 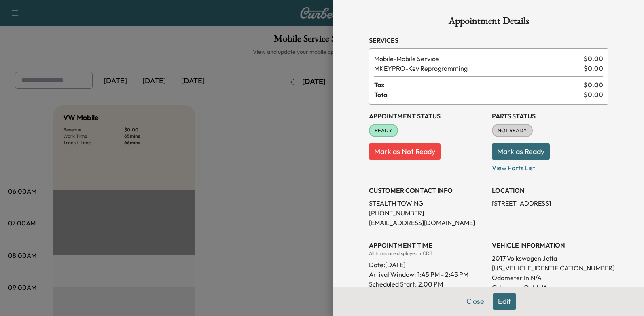 What do you see at coordinates (550, 191) in the screenshot?
I see `h3: LOCATION` at bounding box center [550, 191].